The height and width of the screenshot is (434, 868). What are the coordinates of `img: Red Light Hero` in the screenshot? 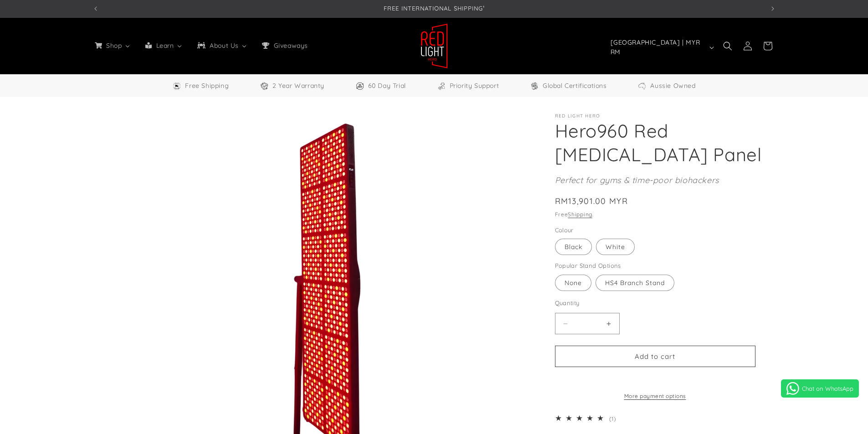 It's located at (434, 46).